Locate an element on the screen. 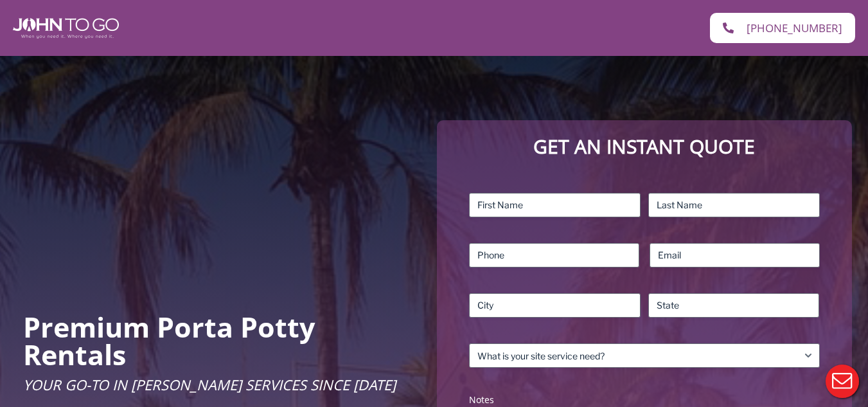  label: Notes is located at coordinates (644, 400).